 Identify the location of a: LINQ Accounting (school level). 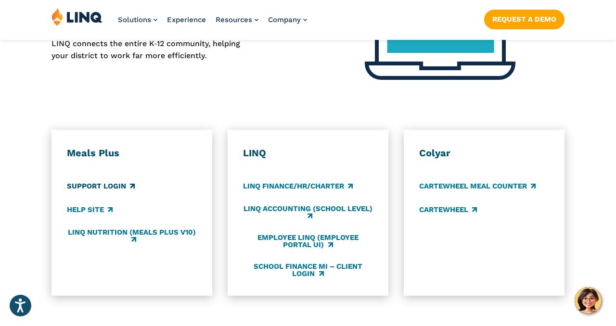
(308, 212).